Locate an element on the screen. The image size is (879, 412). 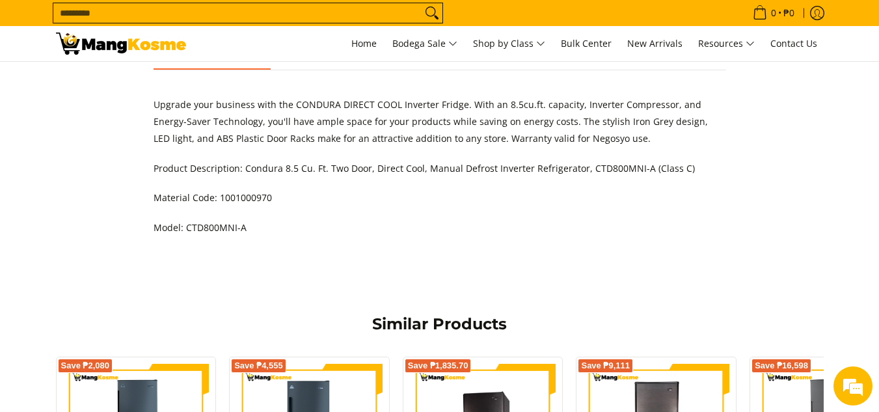
div: Description is located at coordinates (440, 159).